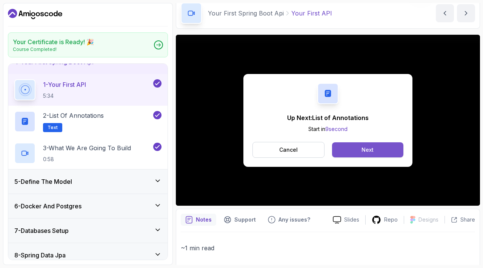  I want to click on p: Any issues?, so click(294, 219).